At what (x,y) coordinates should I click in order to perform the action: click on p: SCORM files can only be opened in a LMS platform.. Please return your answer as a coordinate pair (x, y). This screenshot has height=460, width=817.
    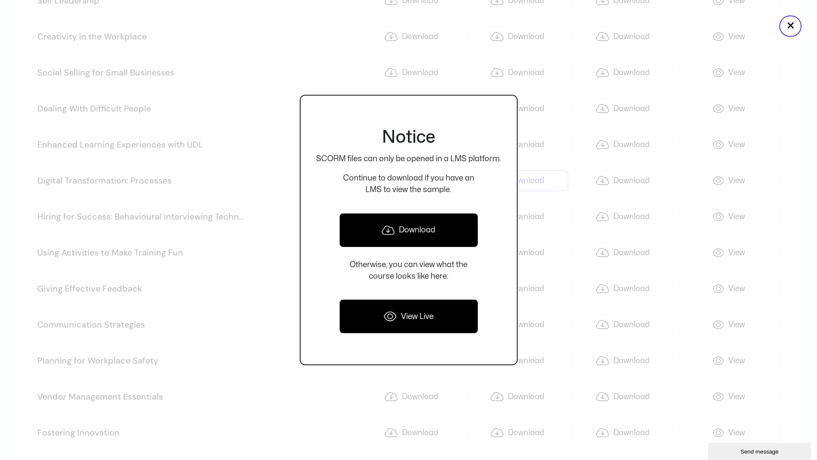
    Looking at the image, I should click on (409, 159).